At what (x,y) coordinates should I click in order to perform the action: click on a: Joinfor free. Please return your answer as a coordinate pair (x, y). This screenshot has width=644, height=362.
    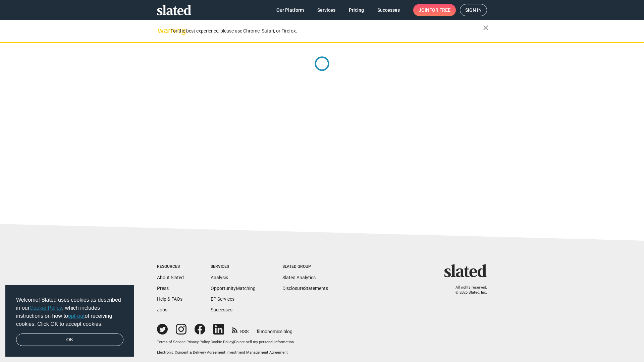
    Looking at the image, I should click on (435, 10).